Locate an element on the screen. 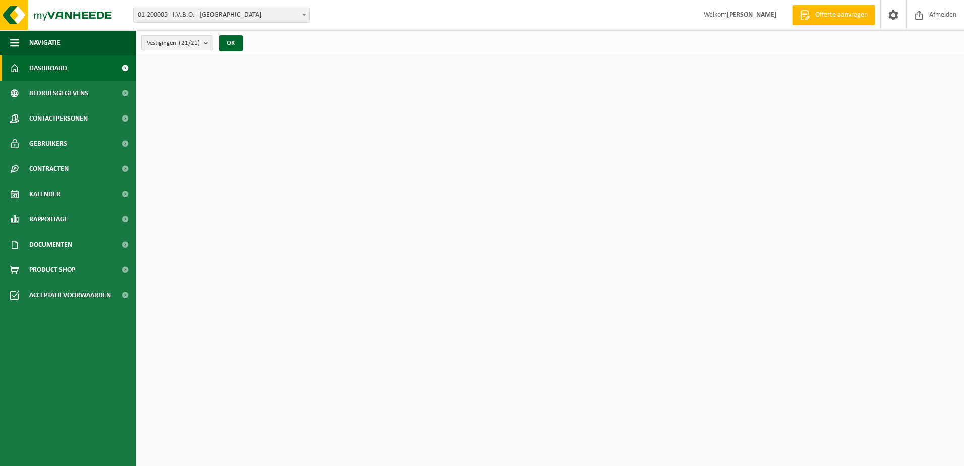  span: Vestigingen is located at coordinates (173, 43).